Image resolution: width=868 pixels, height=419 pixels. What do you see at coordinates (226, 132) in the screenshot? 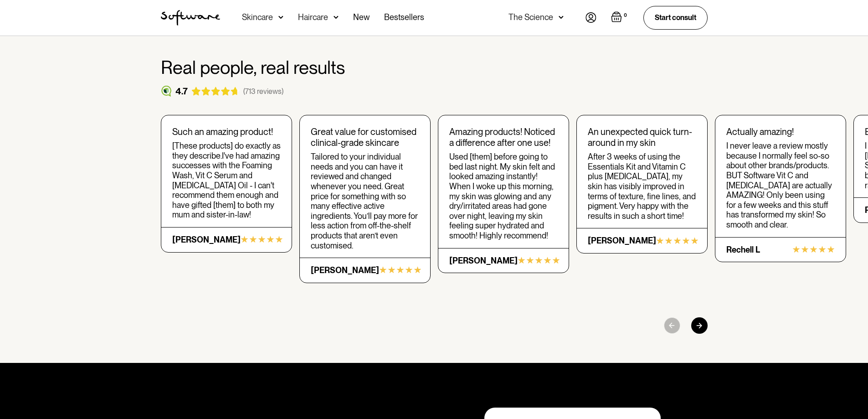
I see `div: Such an amazing product!` at bounding box center [226, 132].